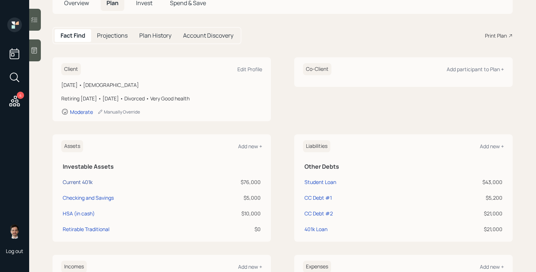 The image size is (536, 272). Describe the element at coordinates (403, 166) in the screenshot. I see `h5: Other Debts` at that location.